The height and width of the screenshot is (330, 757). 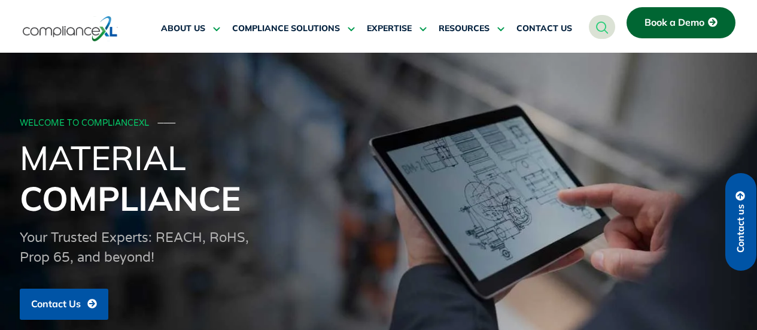 I want to click on img: logo-one.svg, so click(x=70, y=29).